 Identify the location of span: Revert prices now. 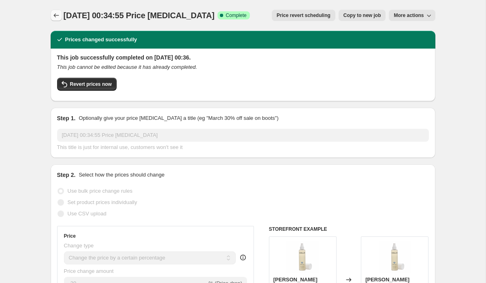
(91, 84).